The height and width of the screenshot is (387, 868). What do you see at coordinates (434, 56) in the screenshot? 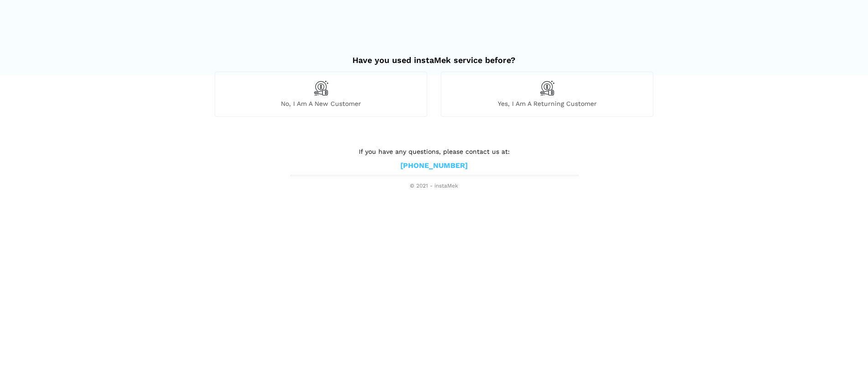
I see `h2: Have you used instaMek service before?` at bounding box center [434, 56].